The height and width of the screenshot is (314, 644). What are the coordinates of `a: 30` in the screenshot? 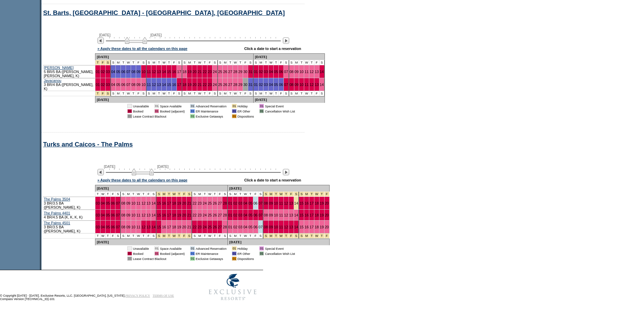 It's located at (245, 72).